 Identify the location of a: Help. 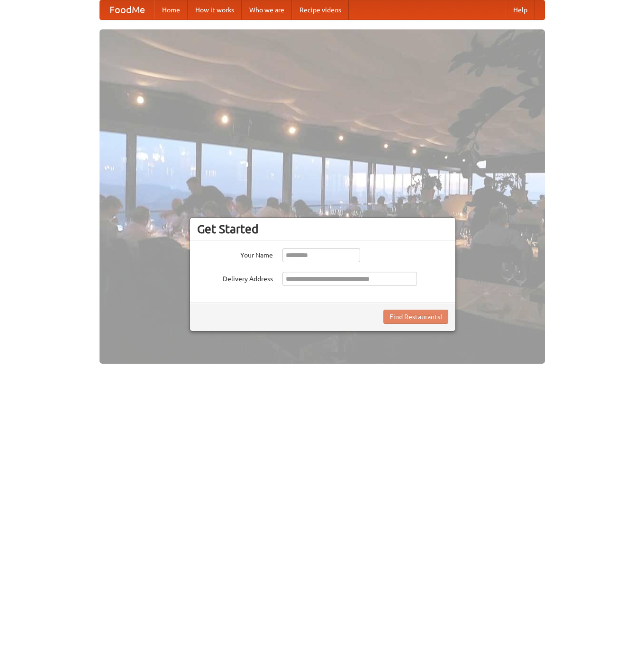
(520, 10).